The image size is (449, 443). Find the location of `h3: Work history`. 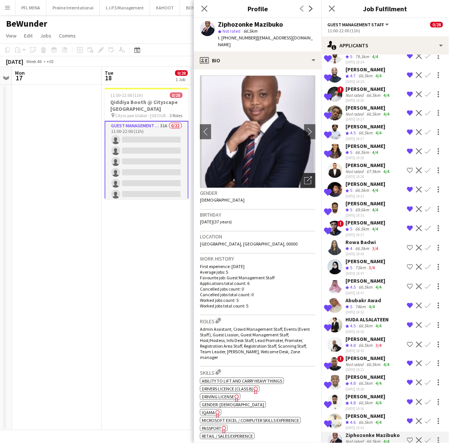

h3: Work history is located at coordinates (258, 259).